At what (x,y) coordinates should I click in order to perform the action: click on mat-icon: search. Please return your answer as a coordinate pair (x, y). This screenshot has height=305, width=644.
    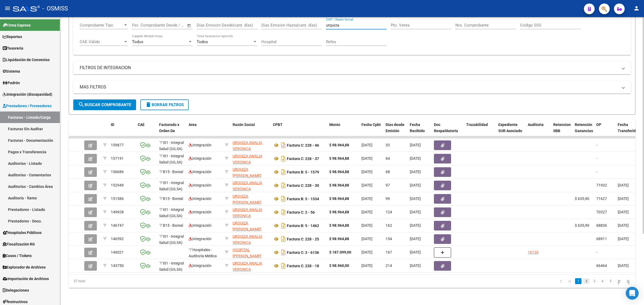
    Looking at the image, I should click on (81, 105).